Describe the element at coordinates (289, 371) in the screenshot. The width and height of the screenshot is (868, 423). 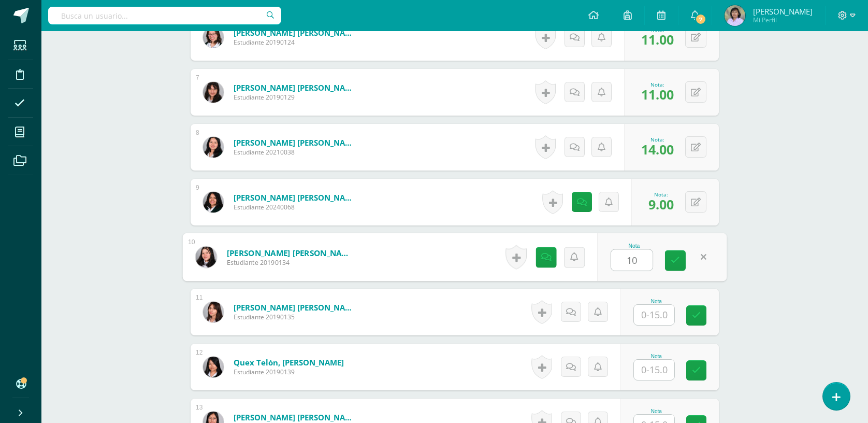
I see `span: Estudiante 20190139` at that location.